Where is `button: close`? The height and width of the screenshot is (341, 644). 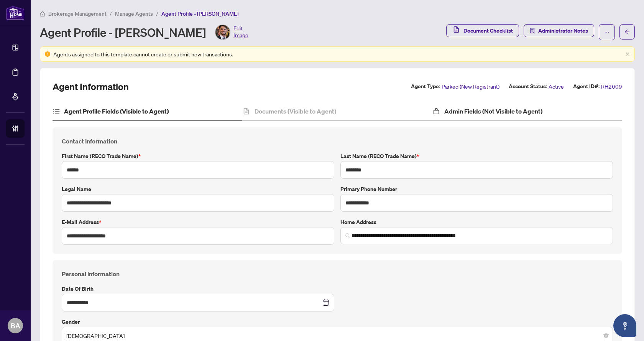
button: close is located at coordinates (627, 54).